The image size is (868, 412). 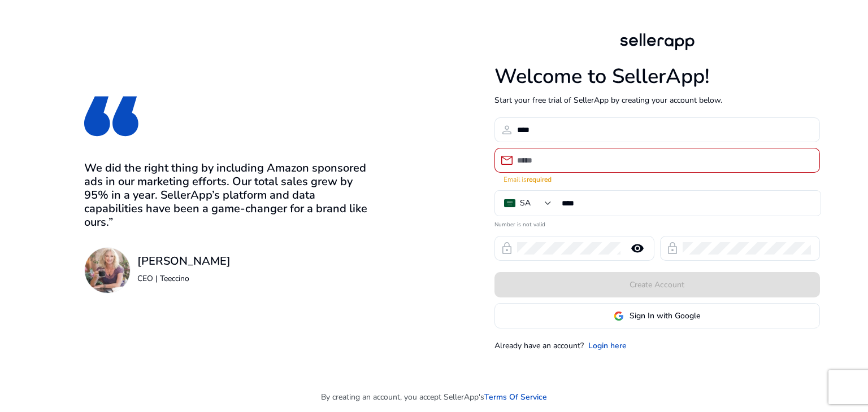 I want to click on img: google-logo.svg, so click(x=619, y=316).